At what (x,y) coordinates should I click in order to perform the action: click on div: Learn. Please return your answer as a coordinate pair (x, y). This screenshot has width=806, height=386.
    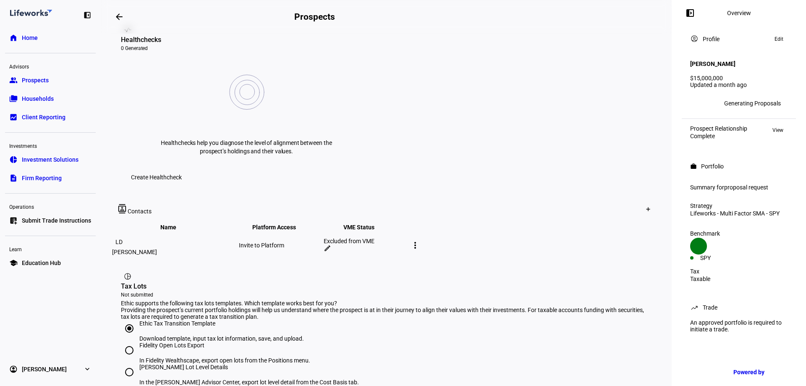
    Looking at the image, I should click on (50, 248).